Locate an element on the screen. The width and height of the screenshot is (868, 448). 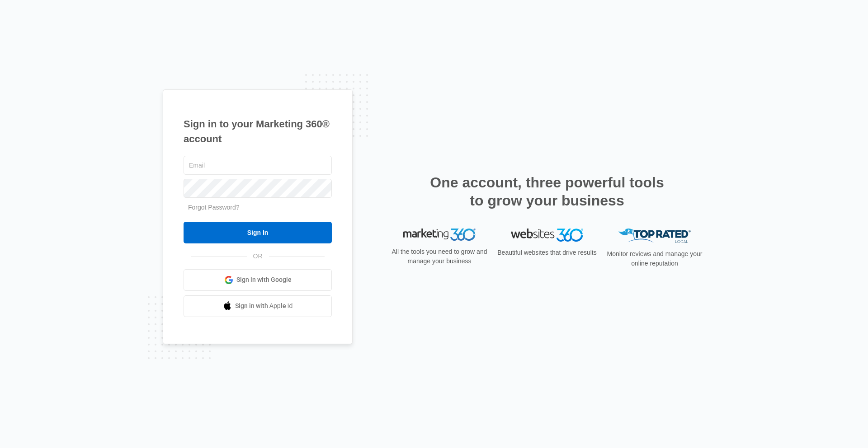
a: Sign in with Apple Id is located at coordinates (258, 306).